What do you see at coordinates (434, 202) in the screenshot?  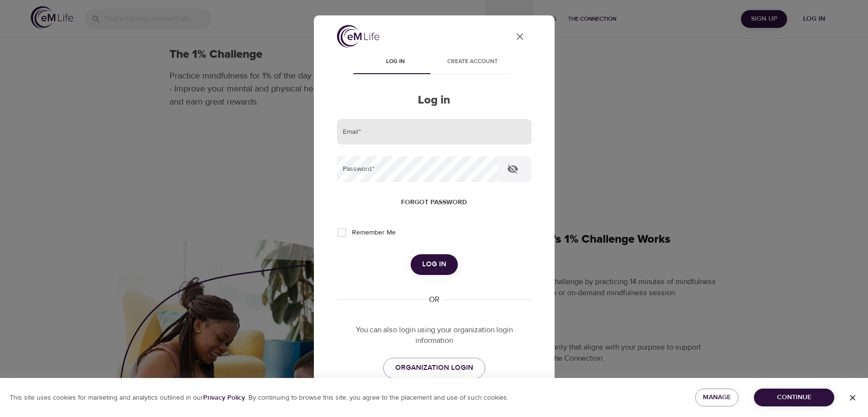 I see `span: Forgot password` at bounding box center [434, 202].